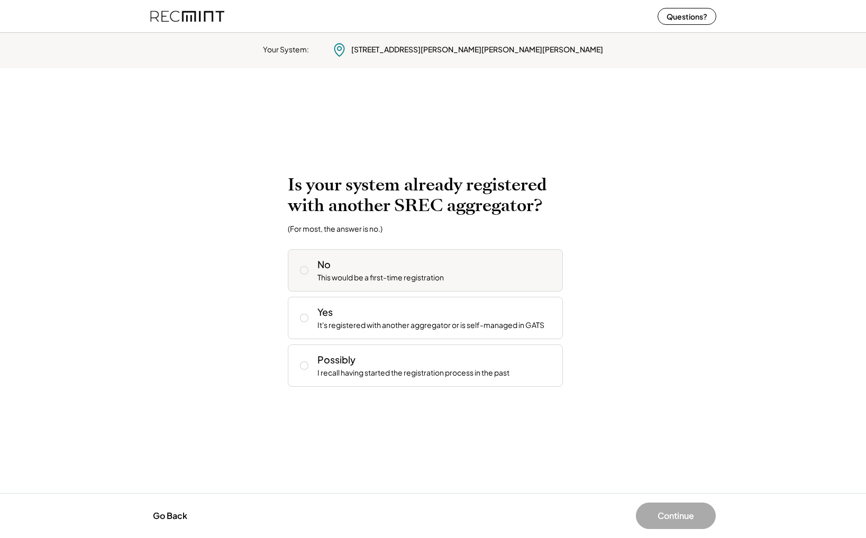 This screenshot has height=538, width=866. I want to click on button: Continue, so click(676, 516).